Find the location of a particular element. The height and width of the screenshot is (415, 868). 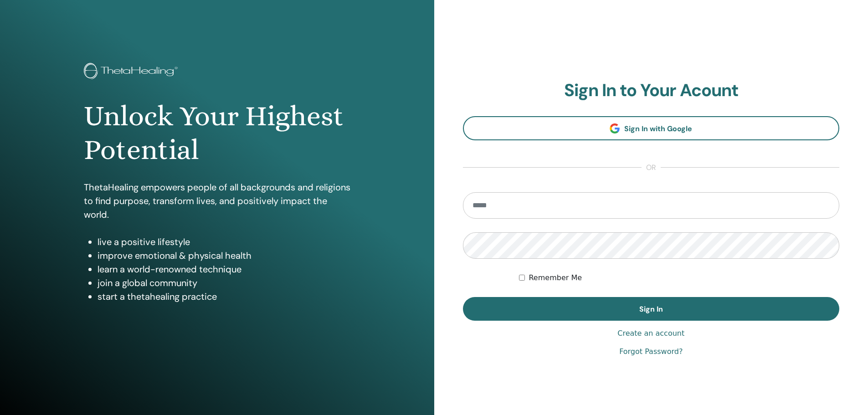

p: ThetaHealing empowers people of all backgrounds and religions to find purpose, transform lives, a... is located at coordinates (217, 201).